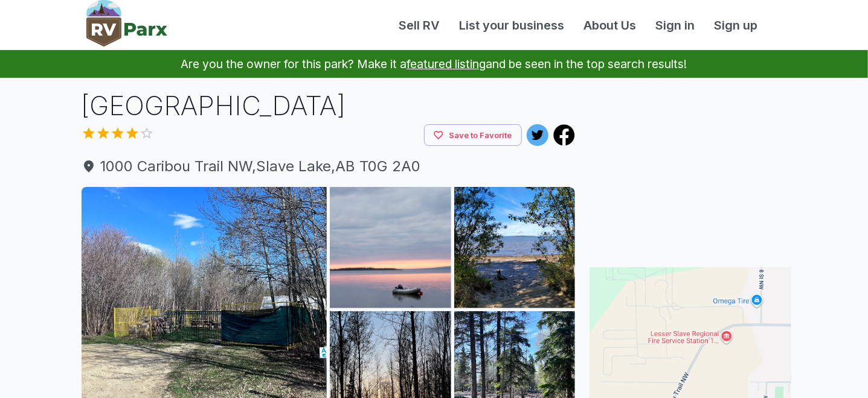  Describe the element at coordinates (675, 26) in the screenshot. I see `a: Sign in` at that location.